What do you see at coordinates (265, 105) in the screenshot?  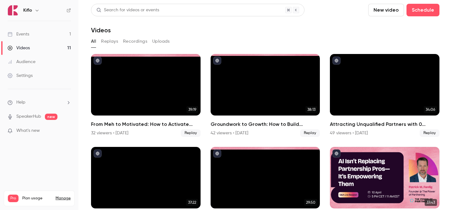 I see `section: Videos` at bounding box center [265, 105].